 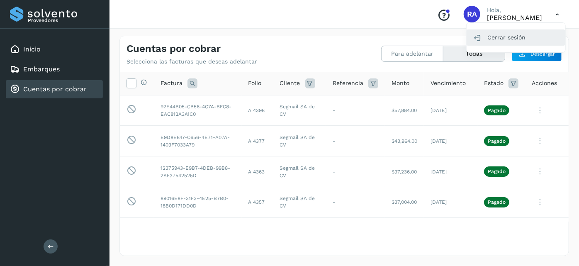 What do you see at coordinates (516, 37) in the screenshot?
I see `div: Cerrar sesión` at bounding box center [516, 37].